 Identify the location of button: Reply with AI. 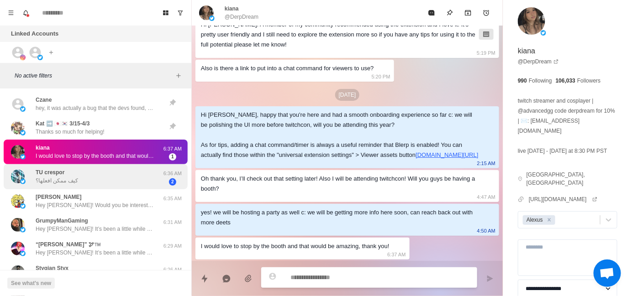
(226, 279).